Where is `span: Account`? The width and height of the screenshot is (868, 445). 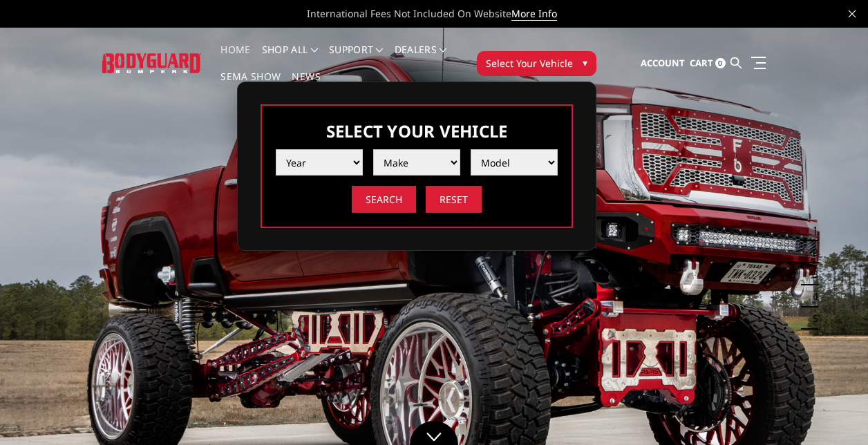 span: Account is located at coordinates (662, 63).